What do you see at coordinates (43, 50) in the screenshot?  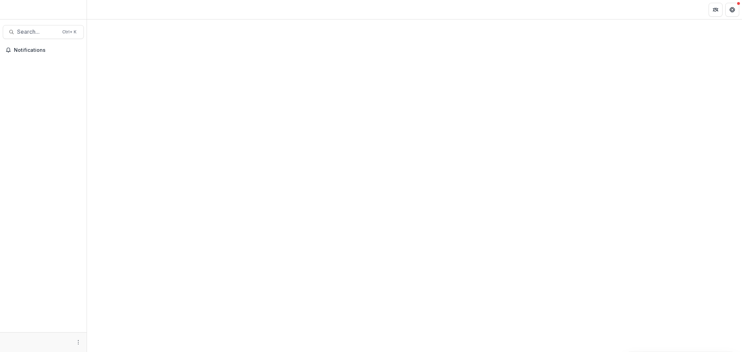 I see `button: Notifications` at bounding box center [43, 50].